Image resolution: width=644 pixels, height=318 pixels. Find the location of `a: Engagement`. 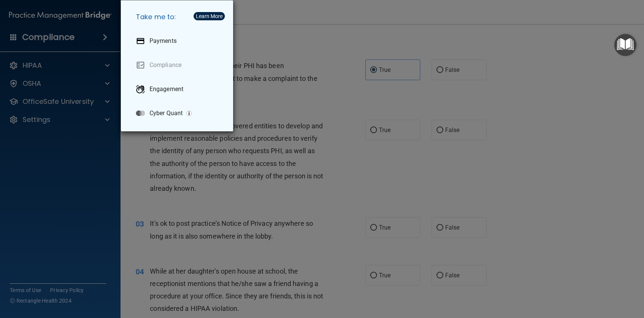

a: Engagement is located at coordinates (178, 89).